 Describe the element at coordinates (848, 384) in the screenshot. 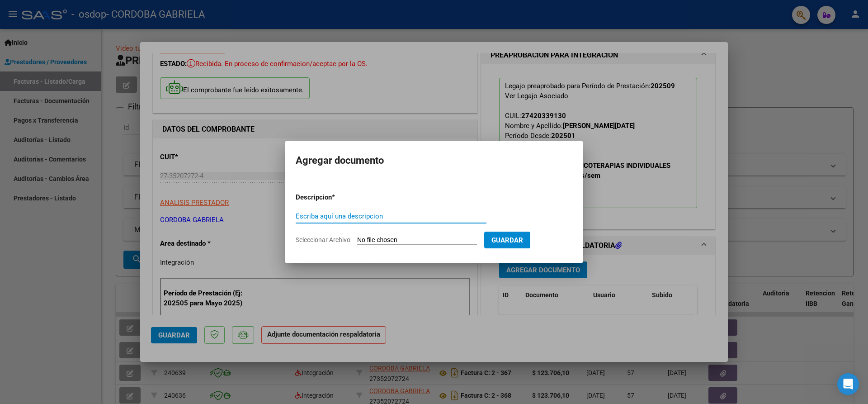

I see `div: Open Intercom Messenger` at that location.